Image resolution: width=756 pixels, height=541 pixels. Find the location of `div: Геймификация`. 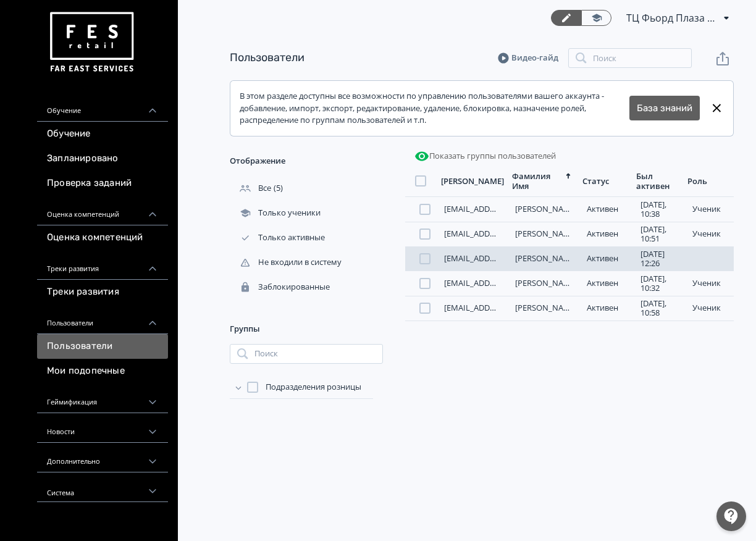

div: Геймификация is located at coordinates (103, 398).